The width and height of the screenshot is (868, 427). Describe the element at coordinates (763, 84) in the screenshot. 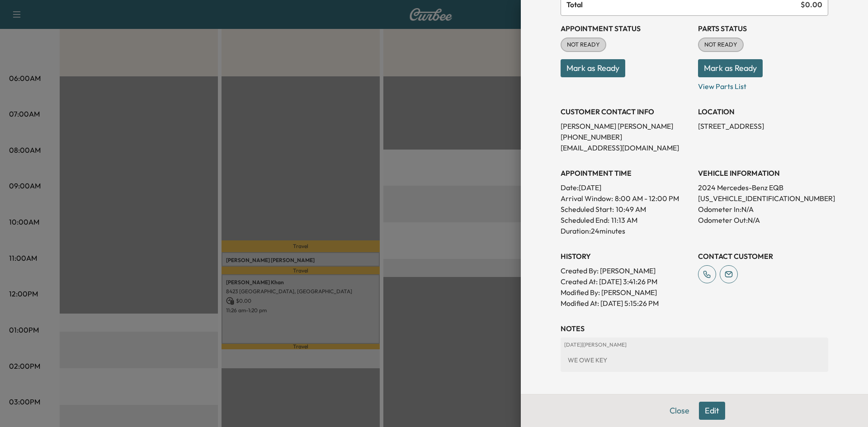

I see `p: View Parts List` at that location.